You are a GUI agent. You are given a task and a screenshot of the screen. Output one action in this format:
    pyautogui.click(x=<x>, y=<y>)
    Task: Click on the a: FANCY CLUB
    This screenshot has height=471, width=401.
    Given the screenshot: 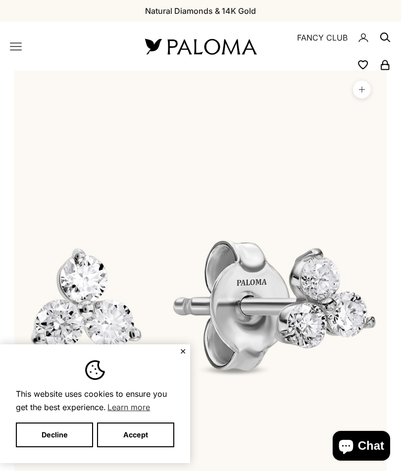 What is the action you would take?
    pyautogui.click(x=322, y=38)
    